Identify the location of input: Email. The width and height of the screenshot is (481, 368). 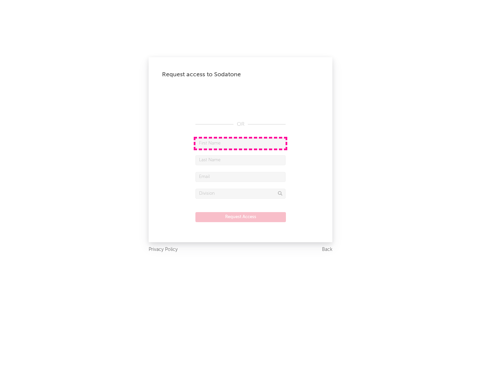
(241, 177).